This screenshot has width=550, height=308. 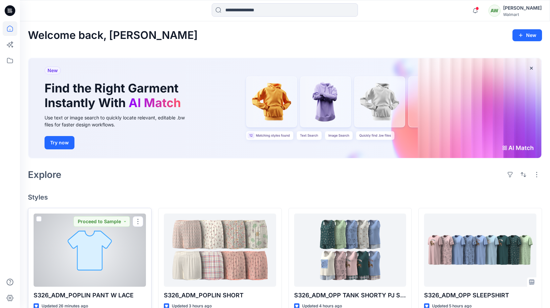 What do you see at coordinates (90, 250) in the screenshot?
I see `a: S326_ADM_POPLIN PANT W LACE` at bounding box center [90, 250].